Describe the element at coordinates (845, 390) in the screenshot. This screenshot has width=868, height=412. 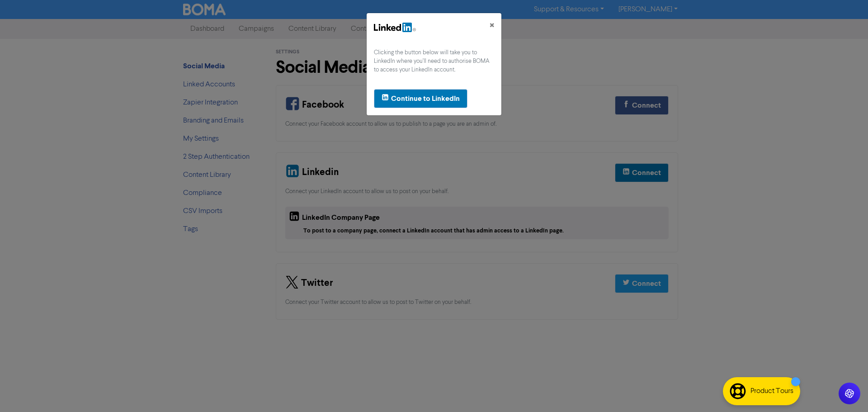
I see `div: Chat Widget` at that location.